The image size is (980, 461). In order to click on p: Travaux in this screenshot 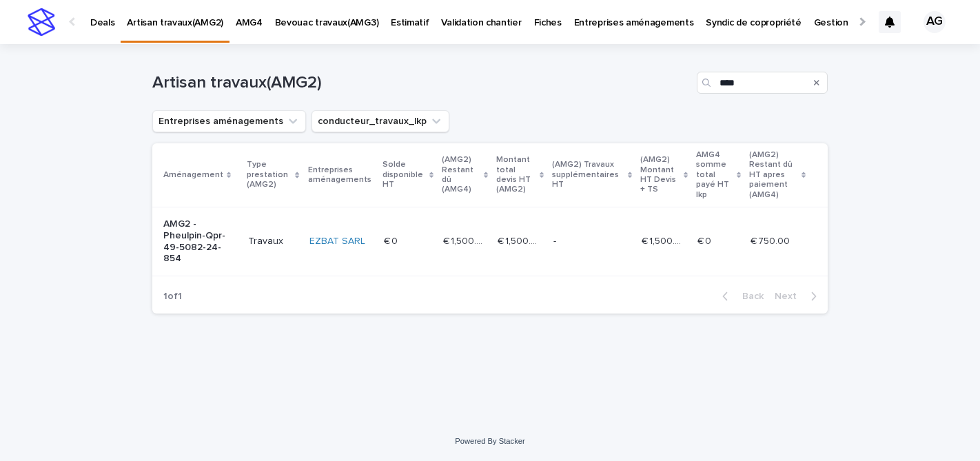, I will do `click(273, 241)`.